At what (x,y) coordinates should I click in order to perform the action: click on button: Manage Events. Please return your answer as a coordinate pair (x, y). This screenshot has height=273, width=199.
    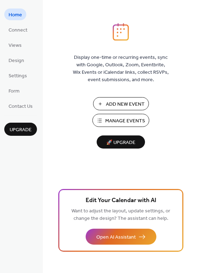
    Looking at the image, I should click on (121, 120).